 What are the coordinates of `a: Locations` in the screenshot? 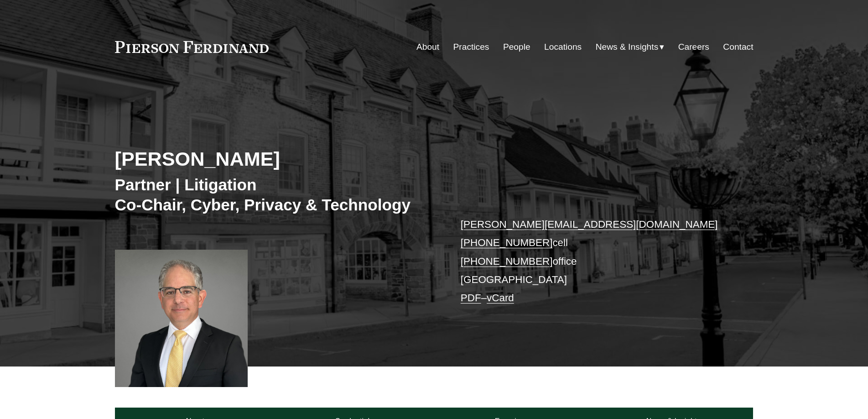 It's located at (563, 47).